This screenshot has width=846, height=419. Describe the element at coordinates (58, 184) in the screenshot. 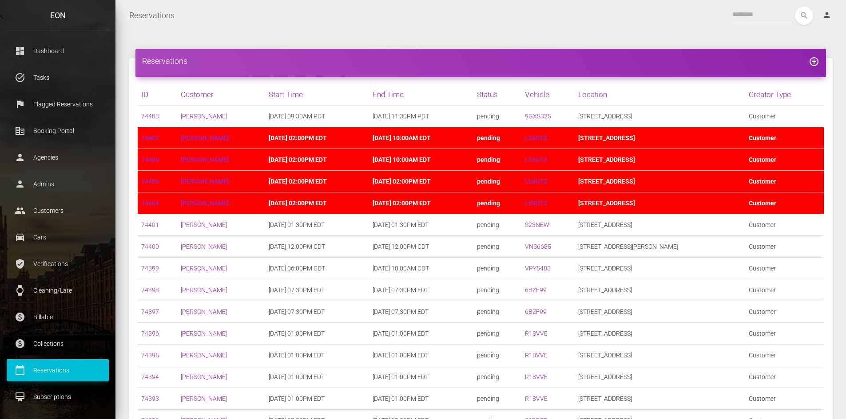

I see `a: person Admins` at that location.